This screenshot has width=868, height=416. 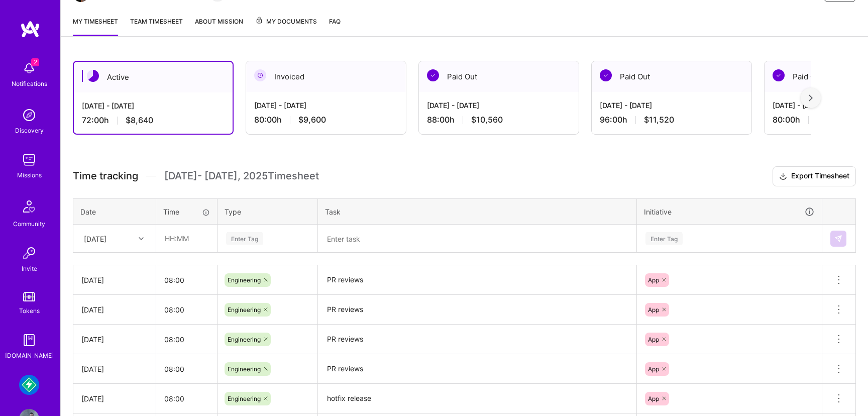 What do you see at coordinates (499, 119) in the screenshot?
I see `div: 88:00 h` at bounding box center [499, 119].